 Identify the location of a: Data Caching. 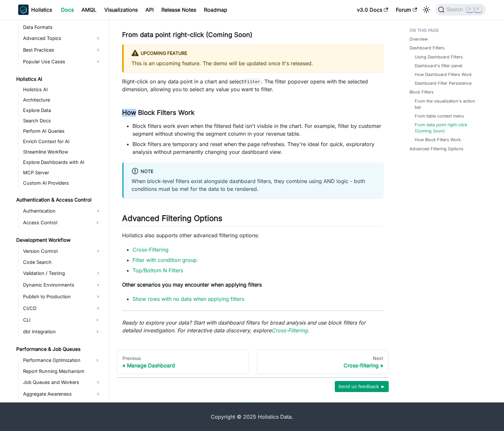
(62, 405).